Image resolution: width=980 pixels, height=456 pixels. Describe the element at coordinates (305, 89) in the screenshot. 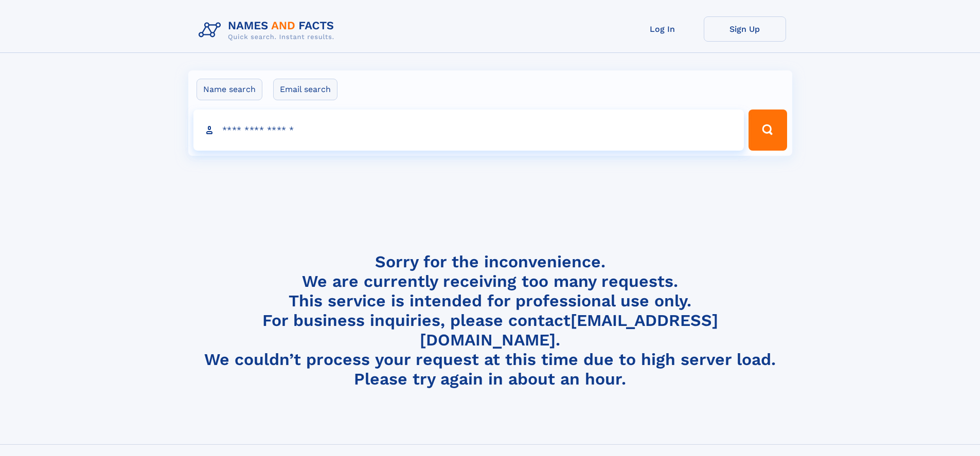

I see `label: Email search` at that location.